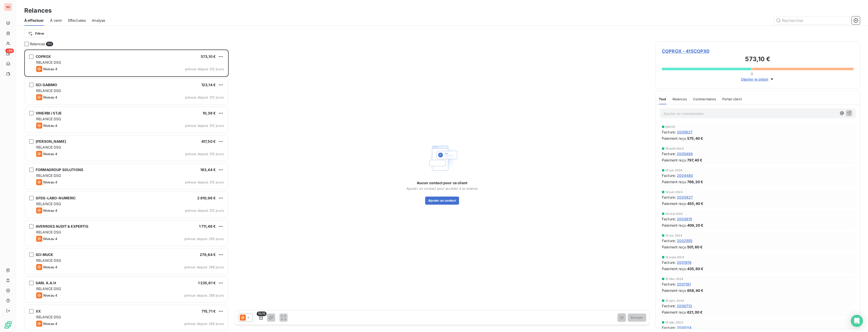 Image resolution: width=868 pixels, height=332 pixels. Describe the element at coordinates (662, 99) in the screenshot. I see `span: Tout` at that location.